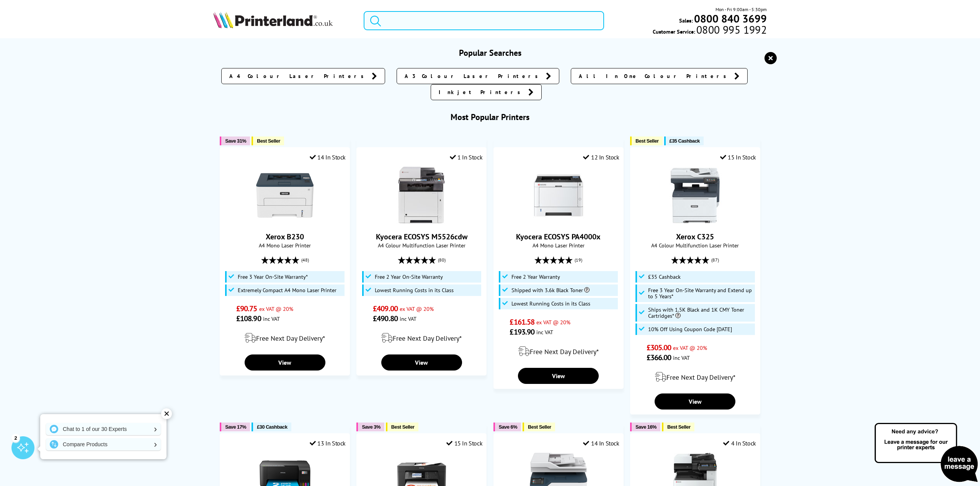 The height and width of the screenshot is (486, 980). I want to click on span: £35 Cashback, so click(665, 277).